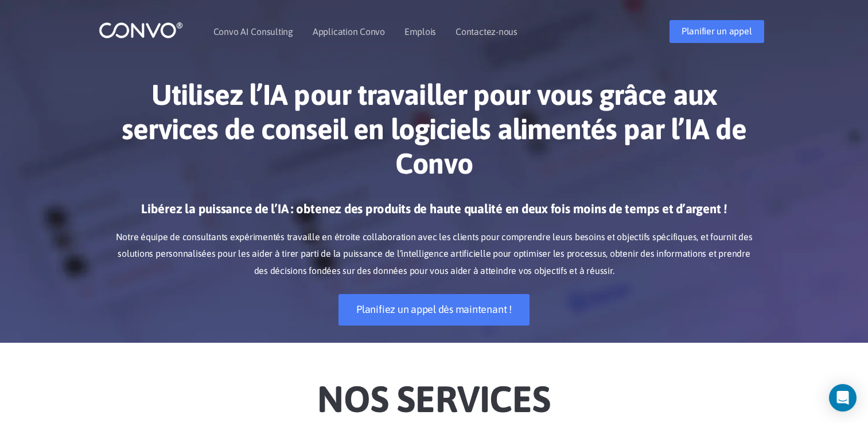 The height and width of the screenshot is (423, 868). What do you see at coordinates (434, 133) in the screenshot?
I see `h1: Utilisez l’IA pour travailler pour vous grâce aux services de conseil en logiciels alimentés par ...` at bounding box center [434, 133].